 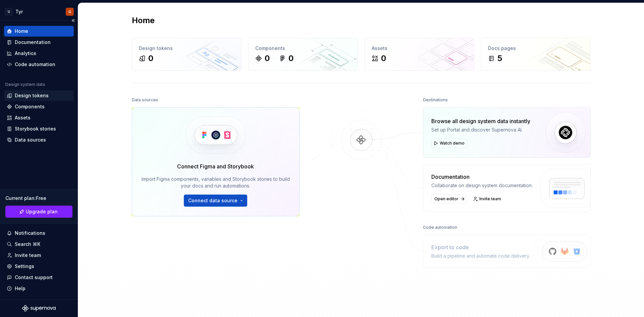 I want to click on span: Invite team, so click(x=490, y=199).